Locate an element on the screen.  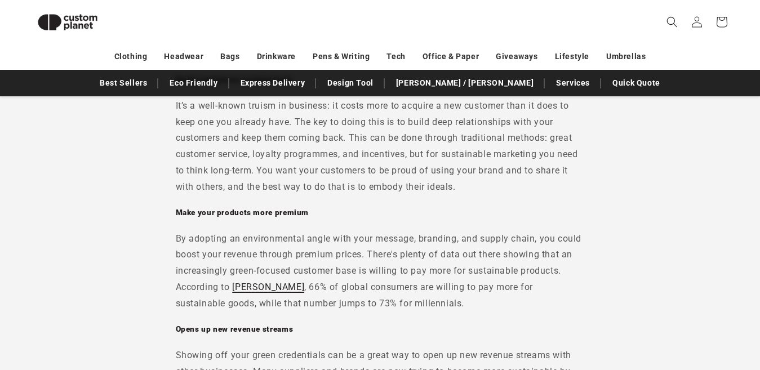
a: Office & Paper is located at coordinates (451, 56).